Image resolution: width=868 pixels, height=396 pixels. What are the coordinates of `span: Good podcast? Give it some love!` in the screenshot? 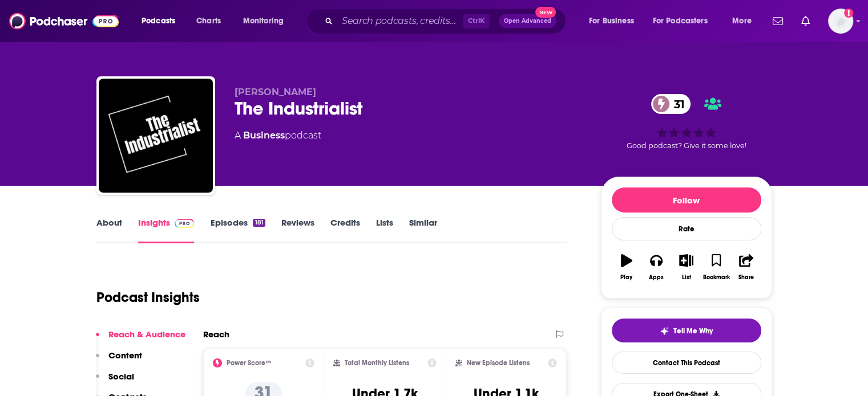 It's located at (686, 145).